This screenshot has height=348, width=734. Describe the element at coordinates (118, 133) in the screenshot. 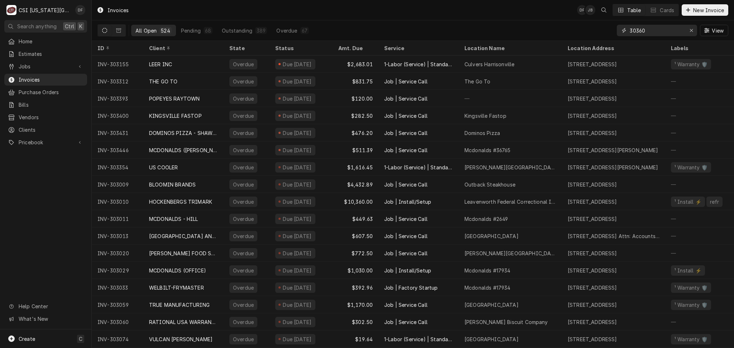

I see `div: INV-303431` at that location.